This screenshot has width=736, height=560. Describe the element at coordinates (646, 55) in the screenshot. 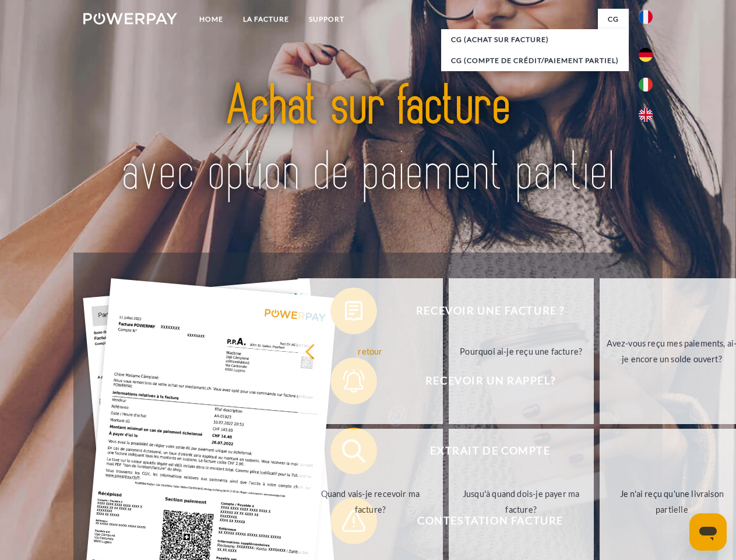

I see `img: de` at that location.